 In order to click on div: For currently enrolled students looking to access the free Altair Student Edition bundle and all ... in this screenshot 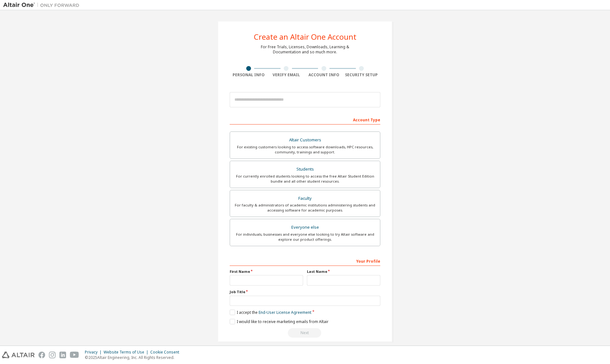, I will do `click(305, 179)`.